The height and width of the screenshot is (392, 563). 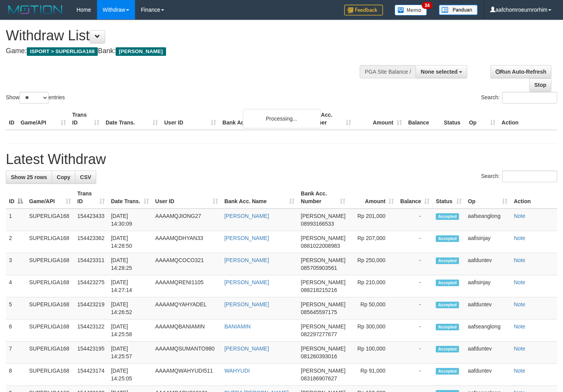 I want to click on td: AAAAMQRENI1105, so click(x=187, y=286).